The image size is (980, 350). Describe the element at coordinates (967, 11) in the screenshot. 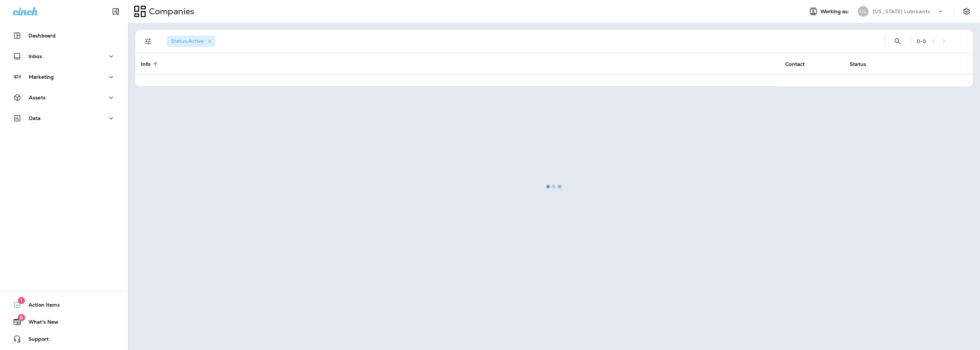

I see `button: Settings` at that location.